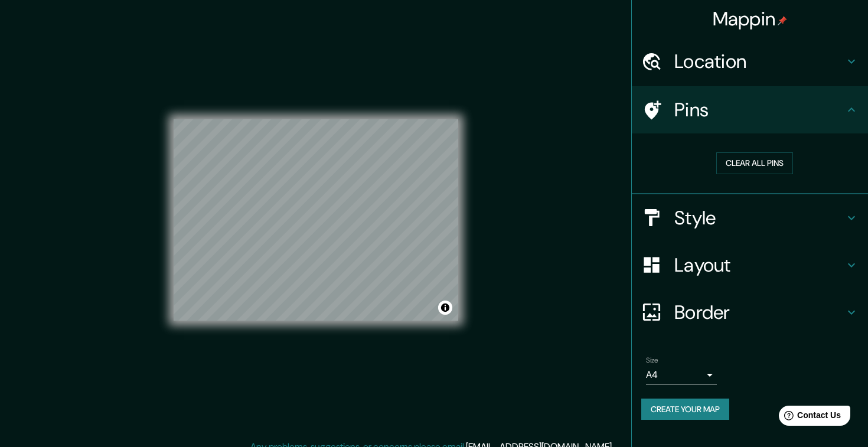 The height and width of the screenshot is (447, 868). What do you see at coordinates (750, 265) in the screenshot?
I see `div: Layout` at bounding box center [750, 265].